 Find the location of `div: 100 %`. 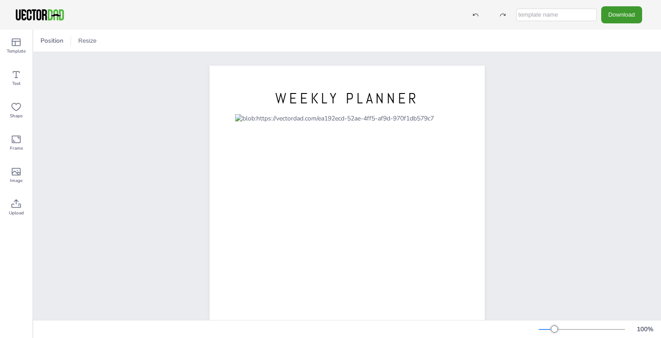

div: 100 % is located at coordinates (645, 329).